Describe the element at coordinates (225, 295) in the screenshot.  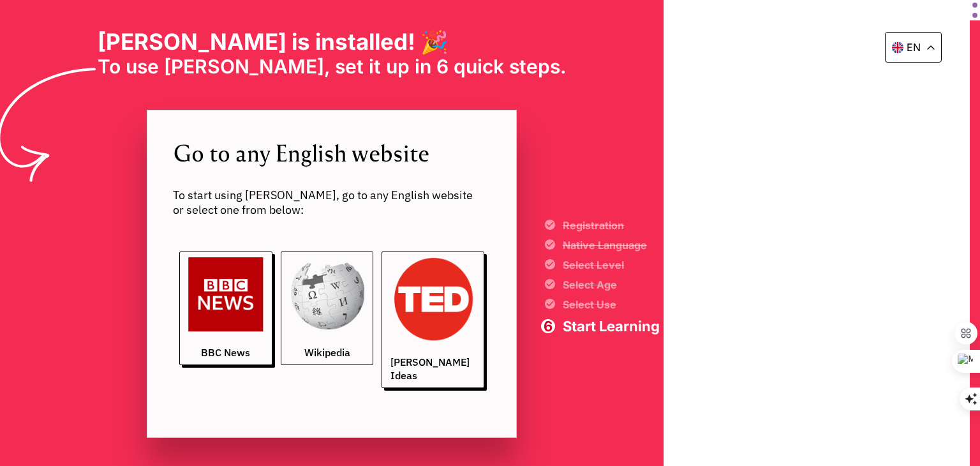
I see `img: bbc` at that location.